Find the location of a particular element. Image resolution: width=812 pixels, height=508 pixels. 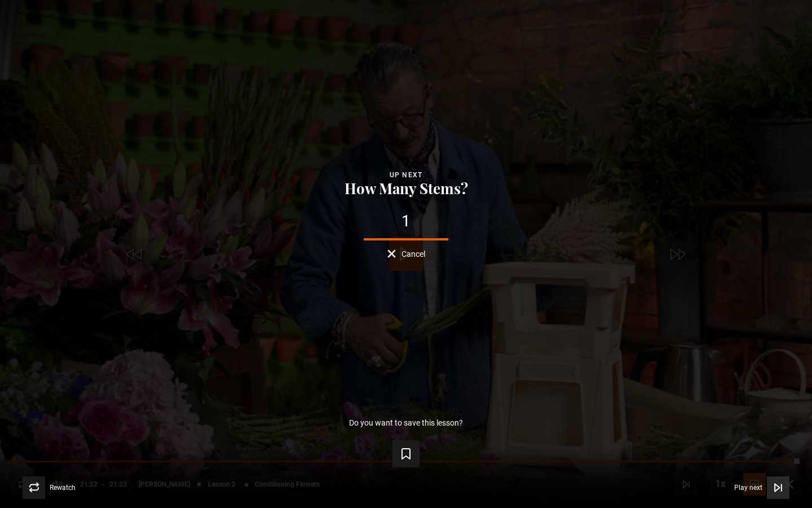

div: 1 is located at coordinates (406, 221).